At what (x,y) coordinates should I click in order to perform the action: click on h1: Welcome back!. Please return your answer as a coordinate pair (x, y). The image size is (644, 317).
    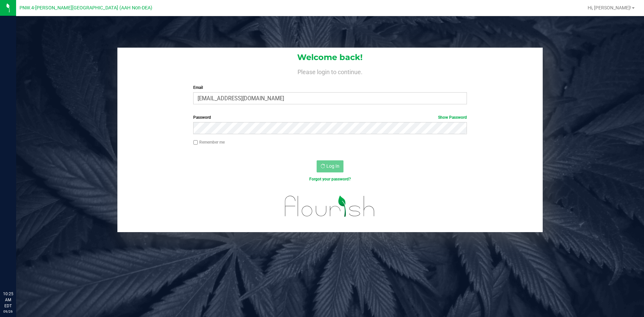
    Looking at the image, I should click on (330, 58).